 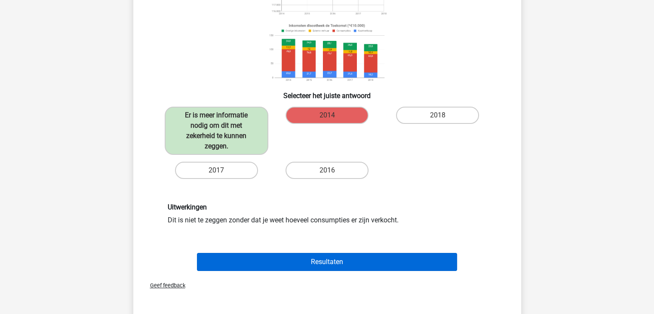 I want to click on div: Dit is niet te zeggen zonder dat je weet hoeveel consumpties er zijn verkocht., so click(x=327, y=214).